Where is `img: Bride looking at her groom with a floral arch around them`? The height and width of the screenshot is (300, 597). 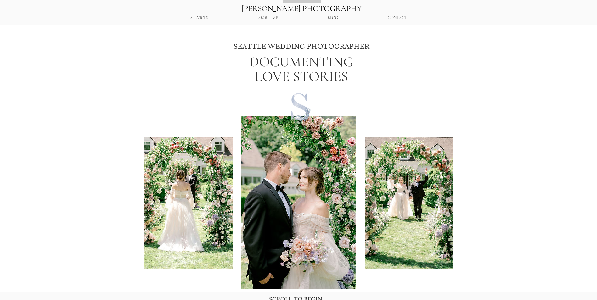
img: Bride looking at her groom with a floral arch around them is located at coordinates (298, 203).